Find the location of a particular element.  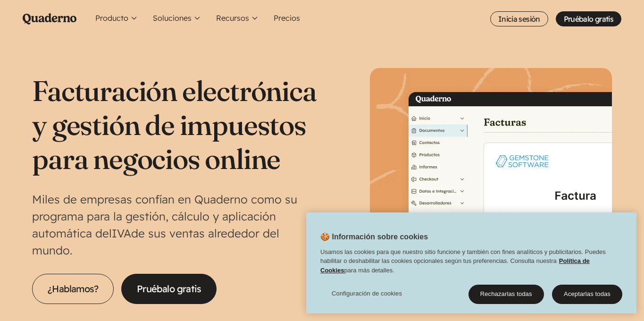

div: Usamos las cookies para que nuestro sitio funcione y también con fines analíticos y publicitarios... is located at coordinates (471, 263).